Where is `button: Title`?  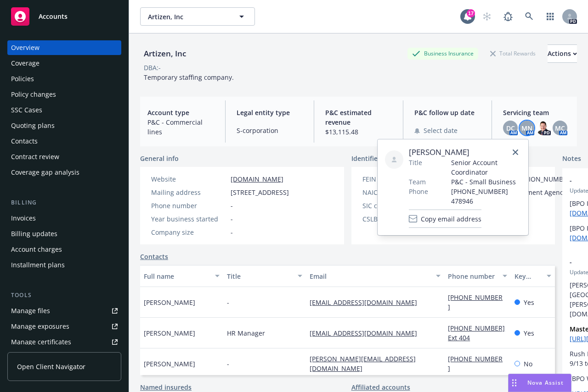 button: Title is located at coordinates (264, 276).